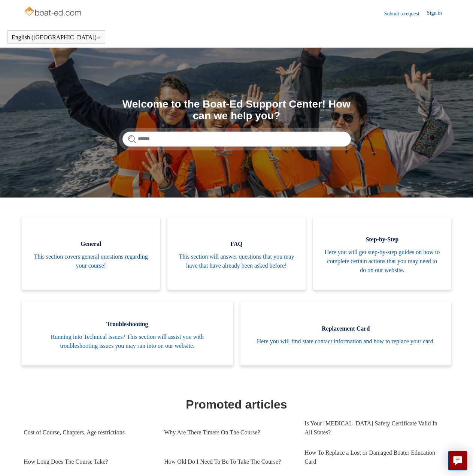 This screenshot has width=473, height=476. What do you see at coordinates (457, 460) in the screenshot?
I see `div: Live chat` at bounding box center [457, 460].